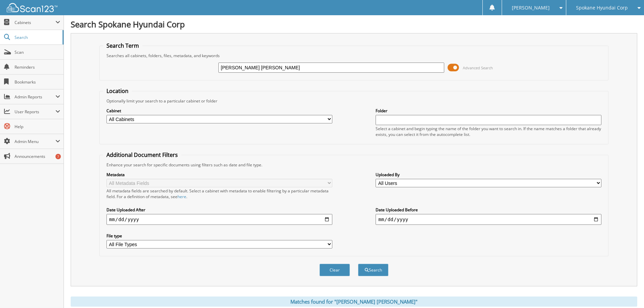  I want to click on a: here, so click(182, 196).